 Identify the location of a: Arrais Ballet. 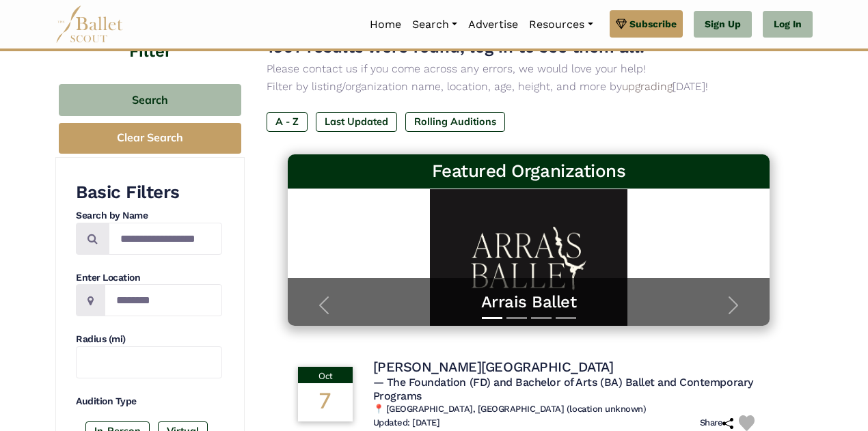
(529, 302).